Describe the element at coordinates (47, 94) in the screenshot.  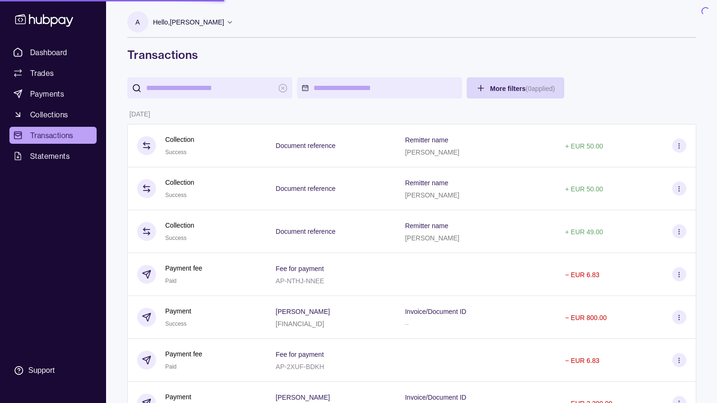
I see `span: Payments` at that location.